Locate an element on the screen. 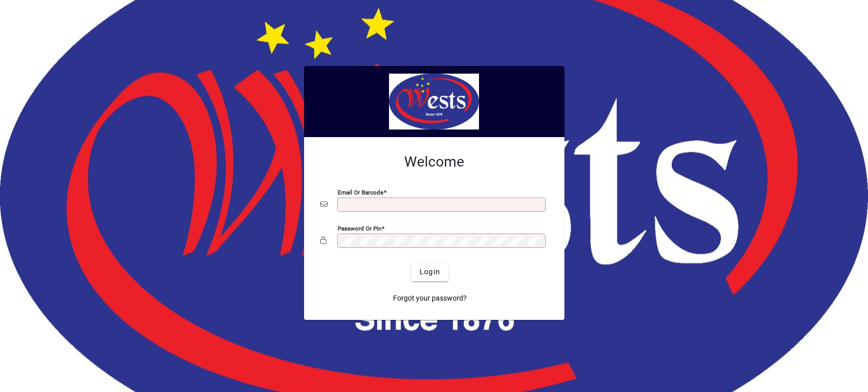  mat-label: Email or Barcode is located at coordinates (361, 192).